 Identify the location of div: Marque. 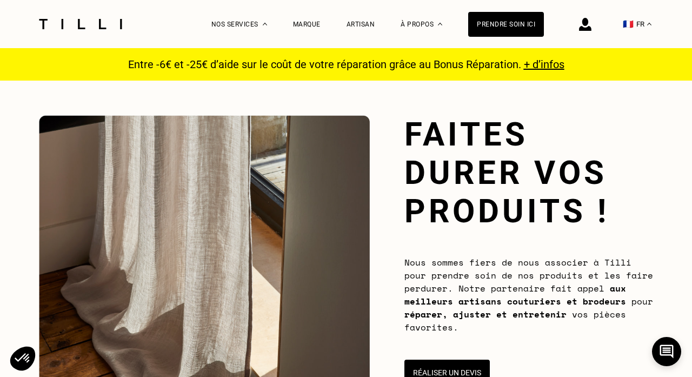
(307, 24).